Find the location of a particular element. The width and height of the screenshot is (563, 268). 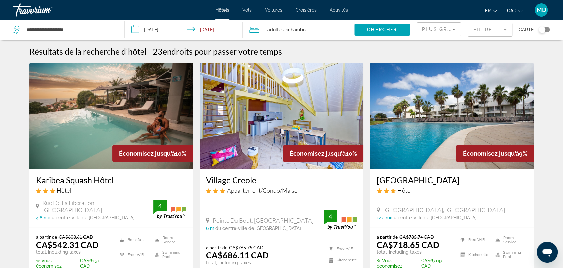

a: Activités is located at coordinates (339, 10).